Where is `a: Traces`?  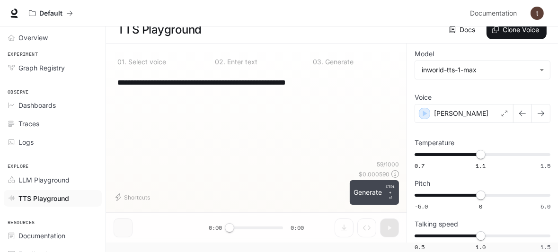 a: Traces is located at coordinates (53, 123).